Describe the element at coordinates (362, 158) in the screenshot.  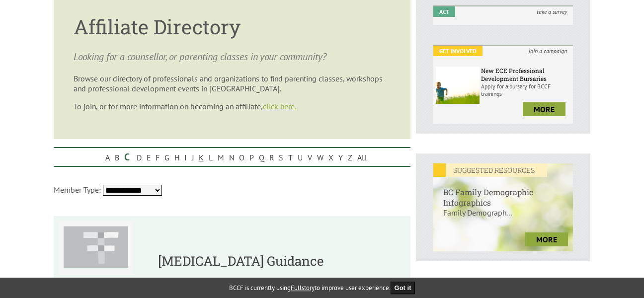
I see `a: All` at that location.